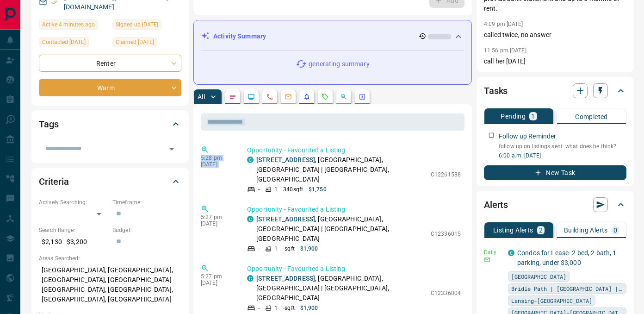 This screenshot has width=644, height=314. I want to click on p: Completed, so click(591, 117).